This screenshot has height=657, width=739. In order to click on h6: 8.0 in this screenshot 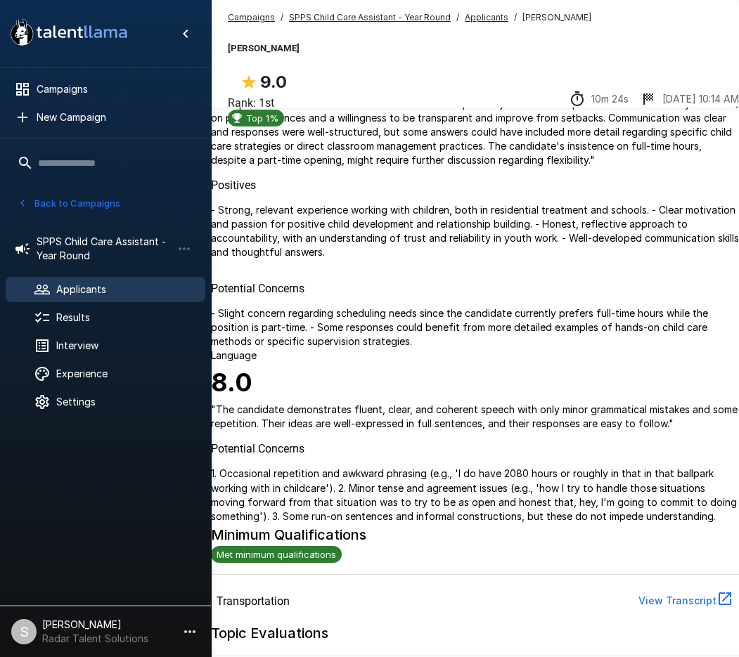, I will do `click(474, 383)`.